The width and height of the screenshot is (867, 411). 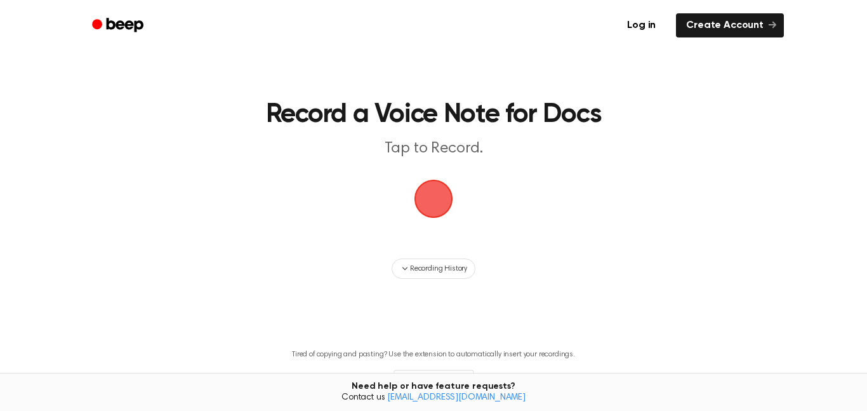 I want to click on a: Log in, so click(x=641, y=25).